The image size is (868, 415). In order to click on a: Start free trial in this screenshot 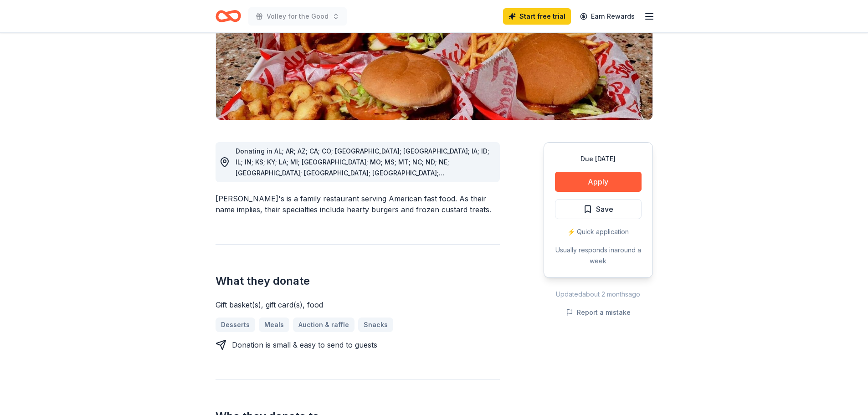, I will do `click(537, 16)`.